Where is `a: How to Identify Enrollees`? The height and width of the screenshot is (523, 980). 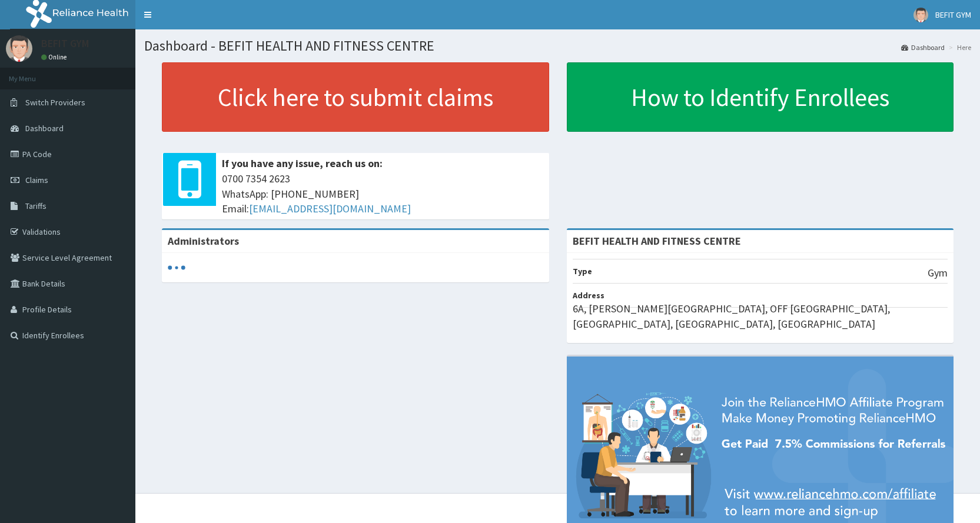
a: How to Identify Enrollees is located at coordinates (761, 97).